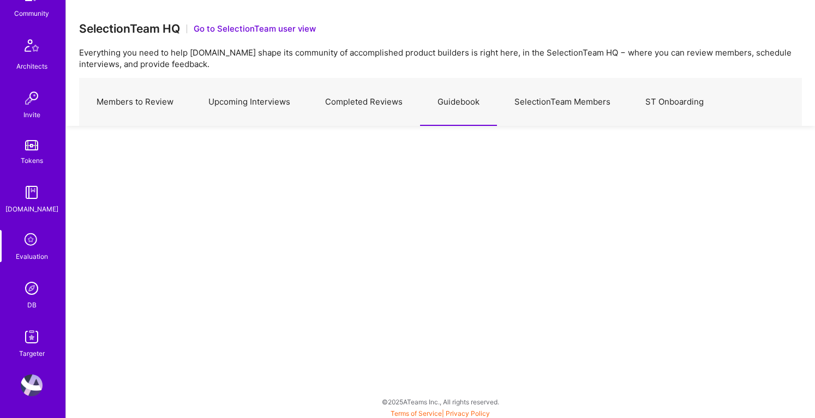 The width and height of the screenshot is (815, 418). I want to click on div: Architects, so click(32, 66).